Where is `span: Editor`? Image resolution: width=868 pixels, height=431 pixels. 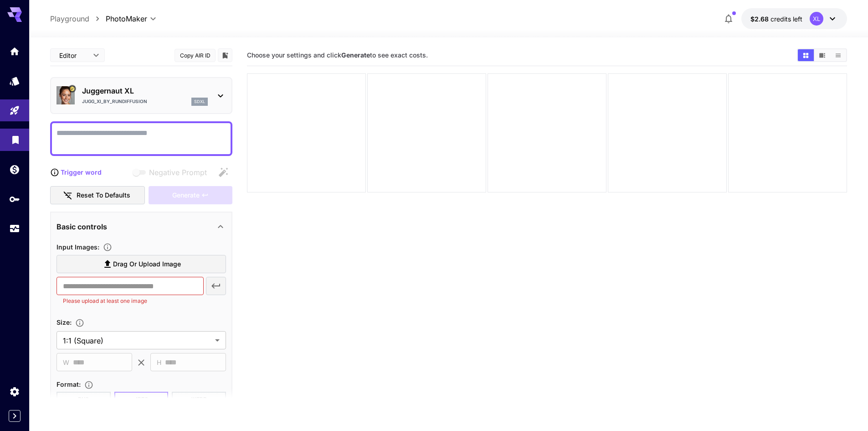 span: Editor is located at coordinates (73, 55).